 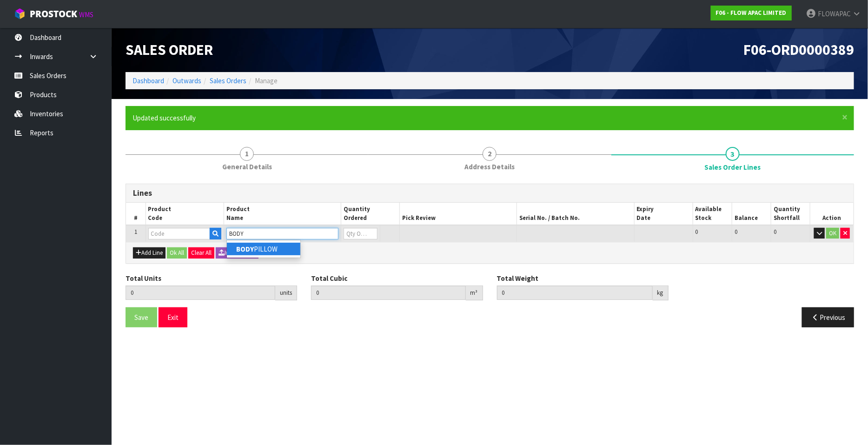 What do you see at coordinates (200, 293) in the screenshot?
I see `input: Total Units` at bounding box center [200, 293].